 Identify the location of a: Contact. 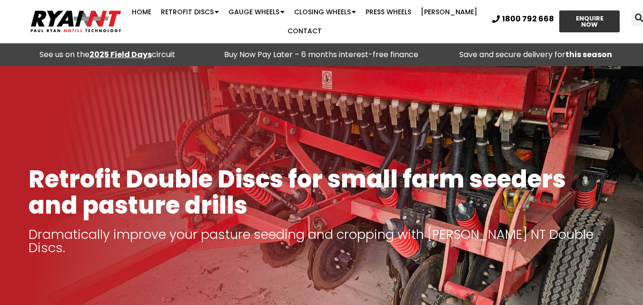
(305, 31).